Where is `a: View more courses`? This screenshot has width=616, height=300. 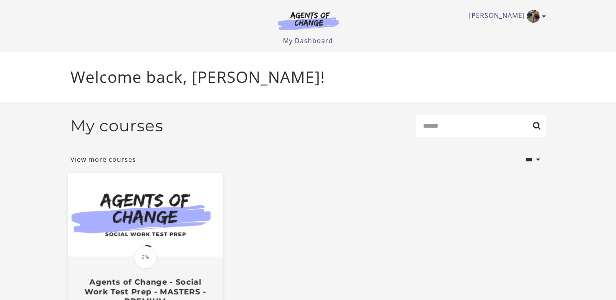 a: View more courses is located at coordinates (103, 160).